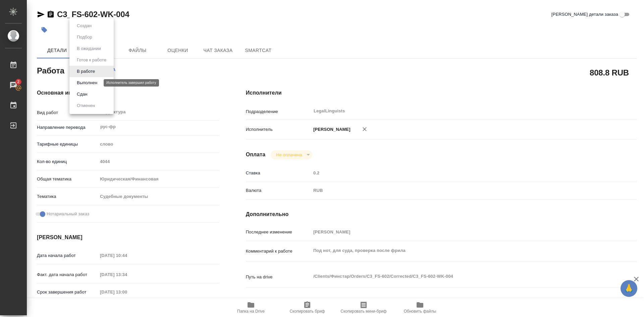  I want to click on button: Выполнен, so click(87, 83).